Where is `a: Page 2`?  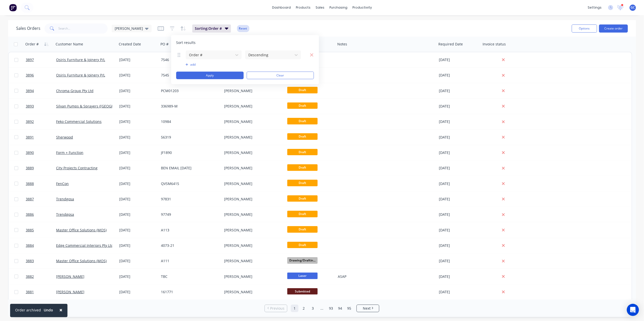 a: Page 2 is located at coordinates (304, 308).